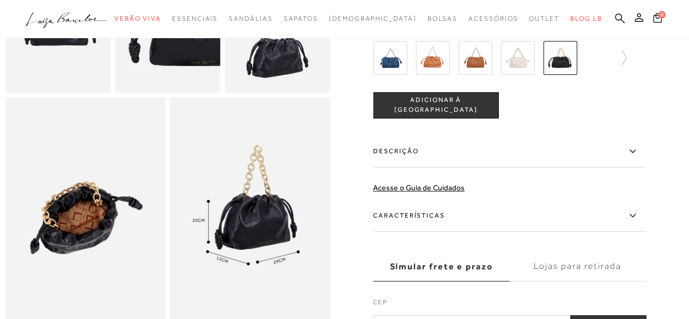 This screenshot has height=319, width=689. What do you see at coordinates (442, 19) in the screenshot?
I see `span: Bolsas` at bounding box center [442, 19].